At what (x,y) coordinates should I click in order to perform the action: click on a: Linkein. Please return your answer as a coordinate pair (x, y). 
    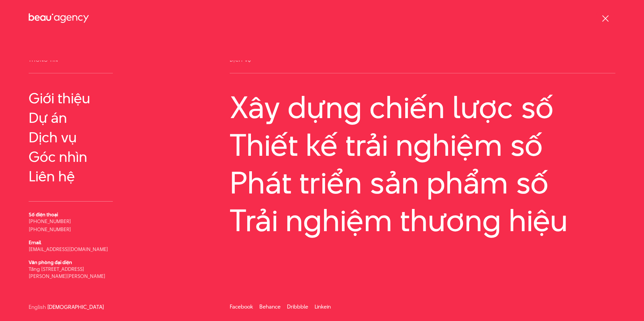
    Looking at the image, I should click on (322, 306).